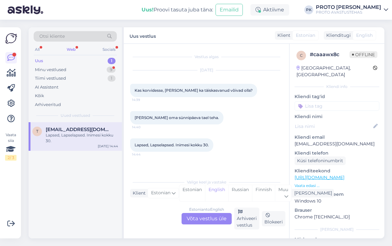 This screenshot has height=246, width=392. I want to click on div: Proovi tasuta juba täna:, so click(177, 10).